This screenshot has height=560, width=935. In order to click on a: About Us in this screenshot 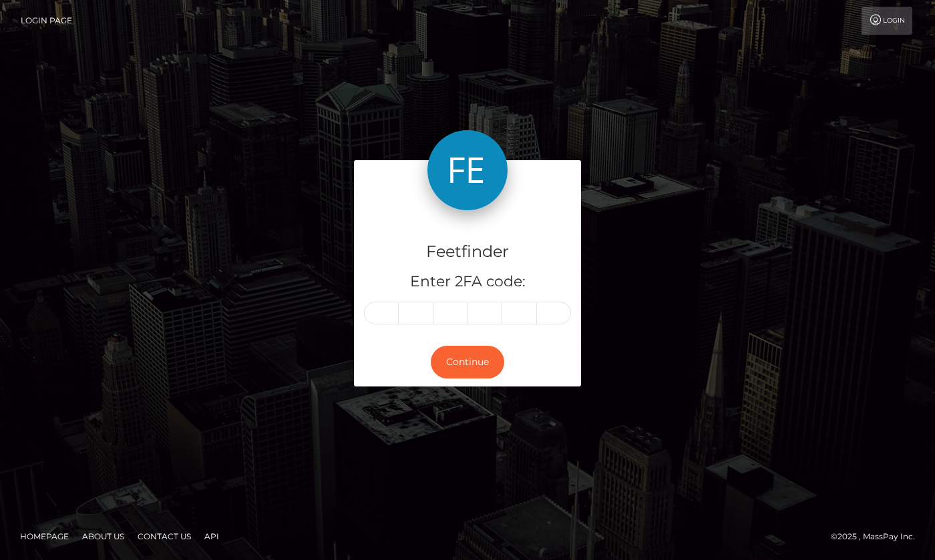, I will do `click(103, 536)`.